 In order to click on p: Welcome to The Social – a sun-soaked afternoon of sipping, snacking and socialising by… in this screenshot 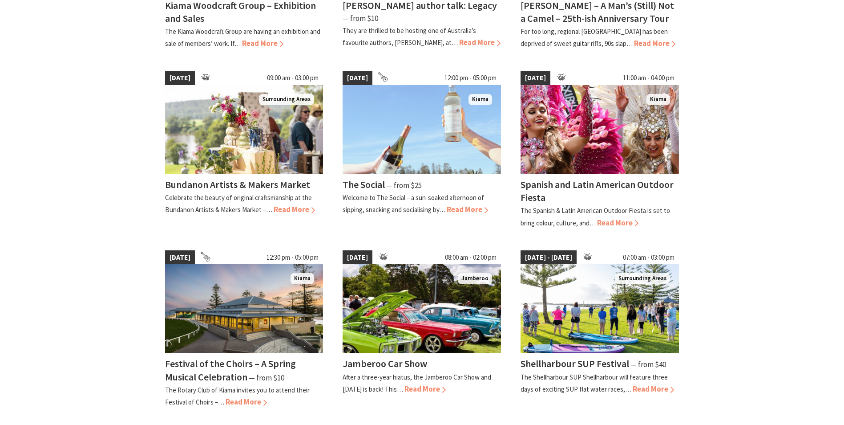, I will do `click(414, 203)`.